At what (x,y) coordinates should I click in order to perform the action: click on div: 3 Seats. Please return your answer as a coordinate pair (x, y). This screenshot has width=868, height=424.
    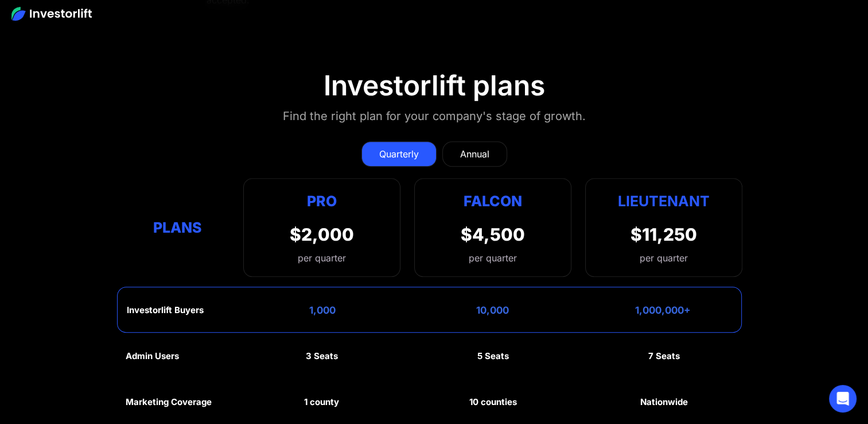
    Looking at the image, I should click on (322, 356).